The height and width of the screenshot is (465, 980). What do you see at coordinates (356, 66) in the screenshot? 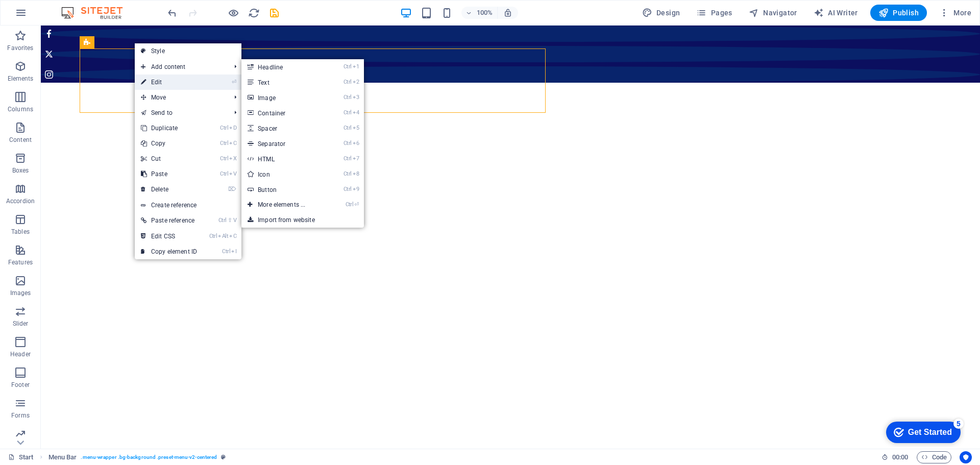
I see `i: 1` at bounding box center [356, 66].